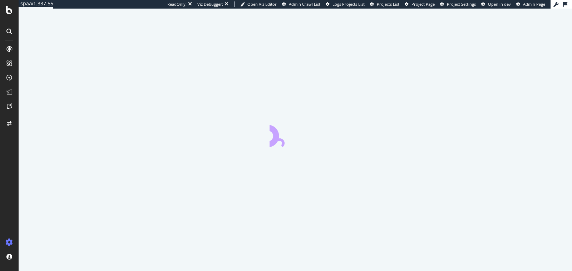  I want to click on span: Open Viz Editor, so click(262, 4).